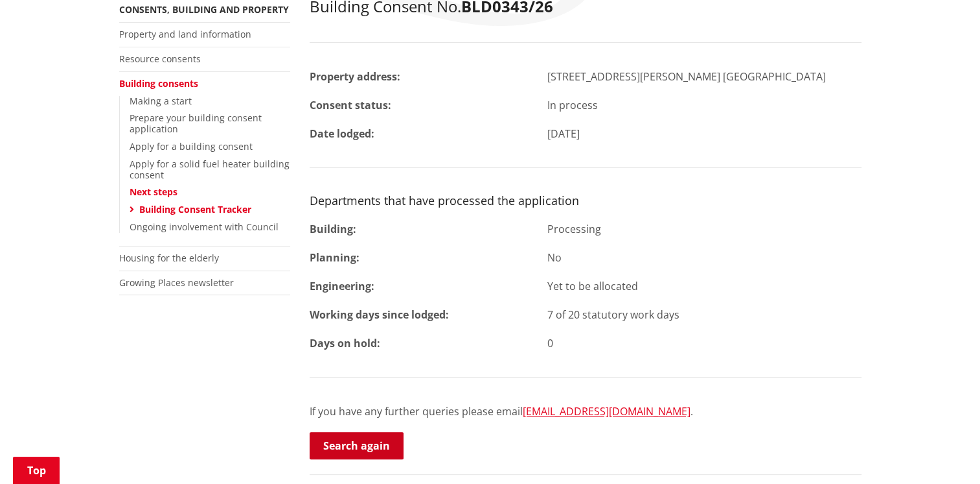 This screenshot has height=484, width=980. Describe the element at coordinates (704, 229) in the screenshot. I see `div: Processing` at that location.